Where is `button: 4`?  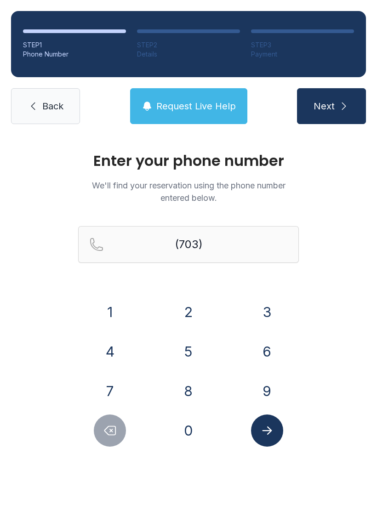 button: 4 is located at coordinates (110, 351).